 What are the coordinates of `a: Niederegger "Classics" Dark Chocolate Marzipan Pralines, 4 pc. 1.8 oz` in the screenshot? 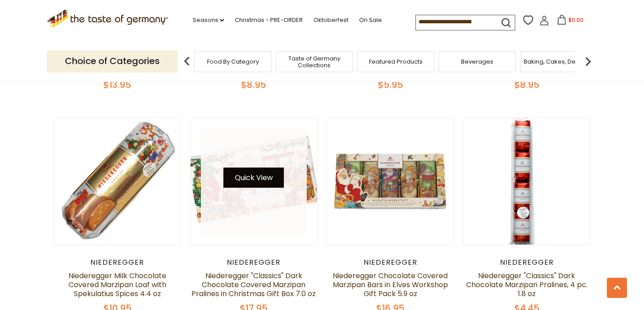 It's located at (527, 284).